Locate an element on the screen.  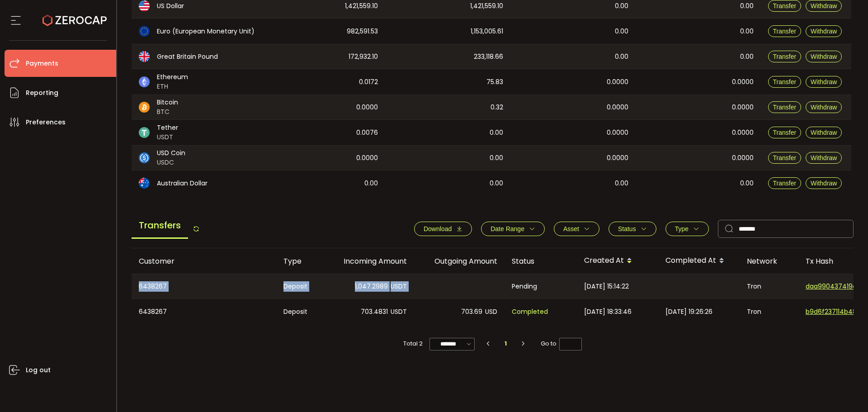
span: Payments is located at coordinates (42, 63).